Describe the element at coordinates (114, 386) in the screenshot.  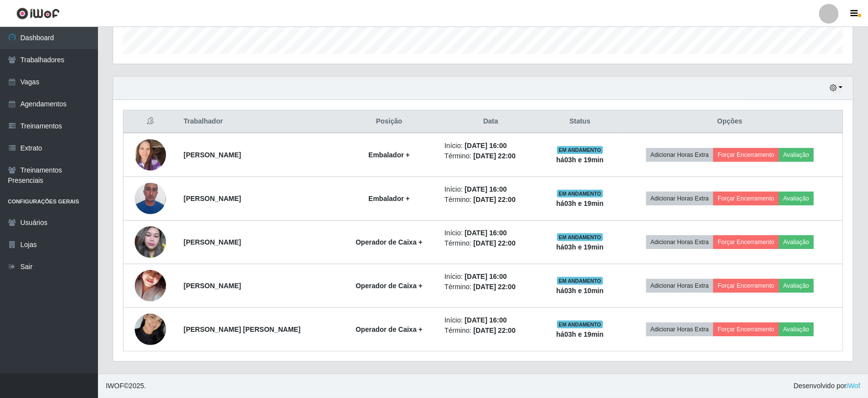
I see `span: IWOF` at that location.